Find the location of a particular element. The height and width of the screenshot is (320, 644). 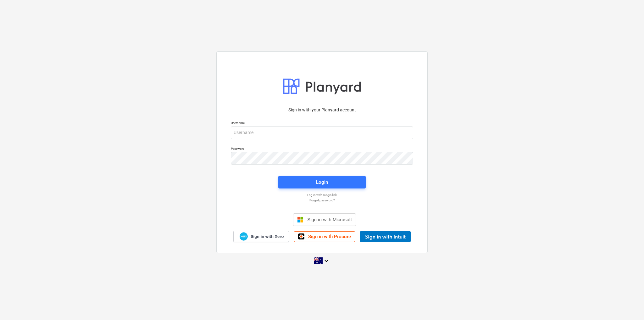

p: Forgot password? is located at coordinates (322, 200).